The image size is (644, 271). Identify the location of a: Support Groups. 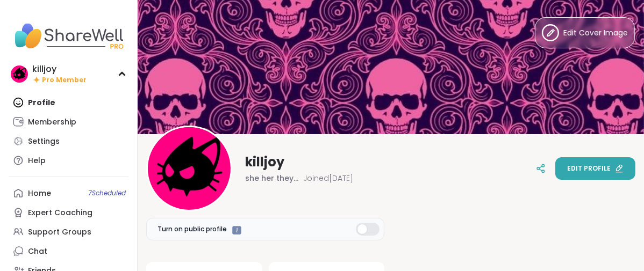
(68, 232).